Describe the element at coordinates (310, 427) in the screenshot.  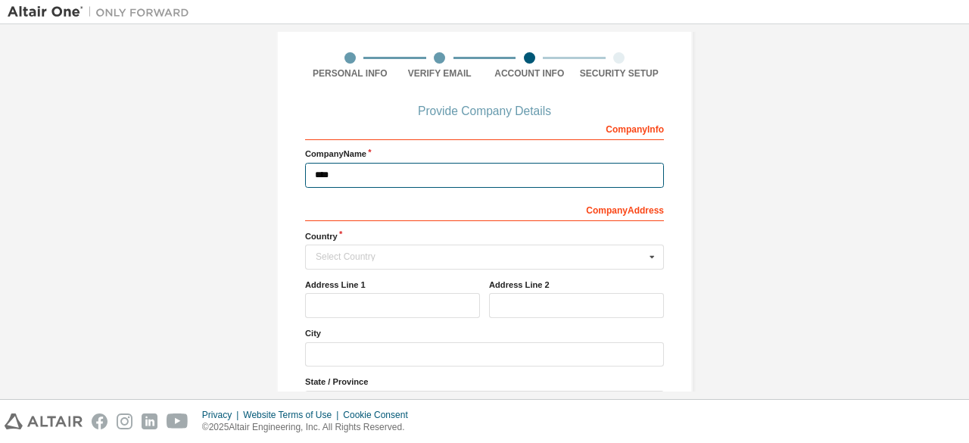
I see `p: © 2025 Altair Engineering, Inc. All Rights Reserved.` at that location.